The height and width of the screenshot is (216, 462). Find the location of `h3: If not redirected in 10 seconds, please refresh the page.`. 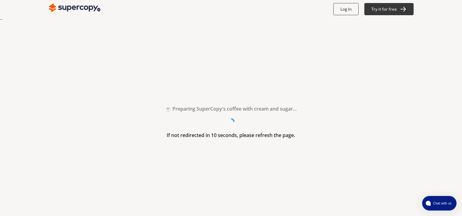

h3: If not redirected in 10 seconds, please refresh the page. is located at coordinates (231, 135).